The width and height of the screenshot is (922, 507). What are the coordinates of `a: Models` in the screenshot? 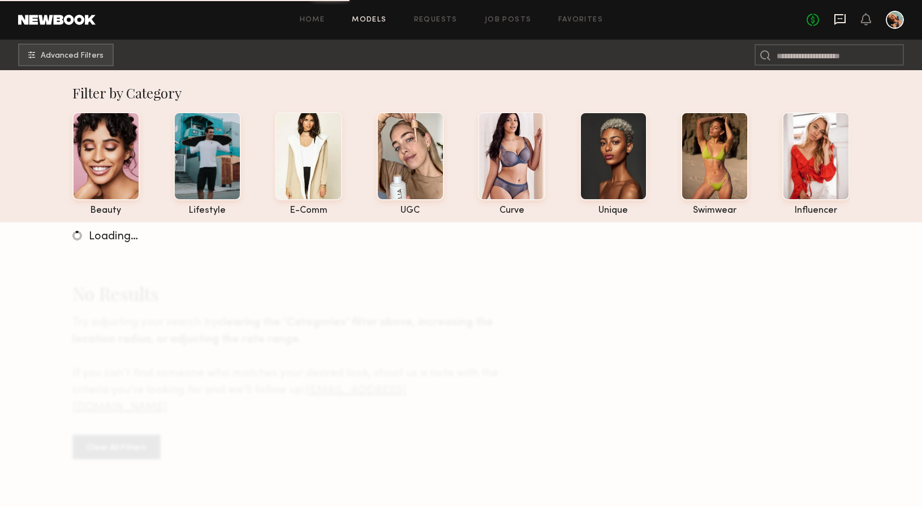 It's located at (369, 20).